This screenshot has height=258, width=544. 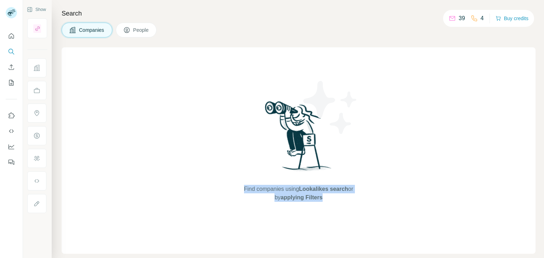 What do you see at coordinates (141, 30) in the screenshot?
I see `span: People` at bounding box center [141, 30].